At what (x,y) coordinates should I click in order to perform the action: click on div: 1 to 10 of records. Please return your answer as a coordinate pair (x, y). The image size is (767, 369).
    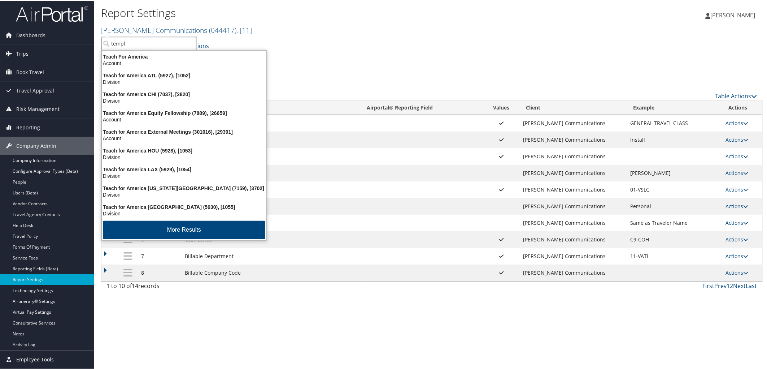
    Looking at the image, I should click on (184, 287).